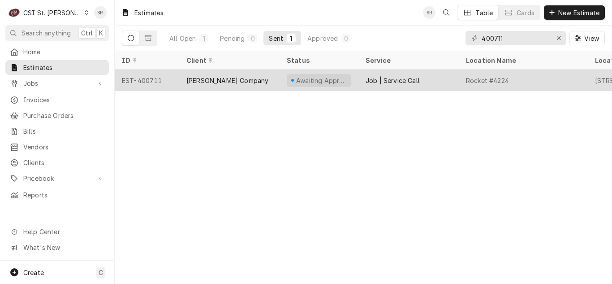  I want to click on a: Invoices, so click(57, 99).